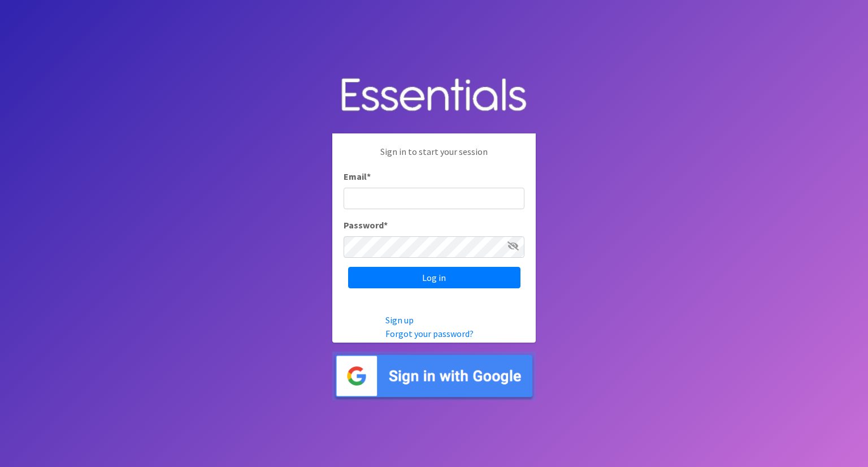 The height and width of the screenshot is (467, 868). Describe the element at coordinates (434, 157) in the screenshot. I see `p: Sign in to start your session` at that location.